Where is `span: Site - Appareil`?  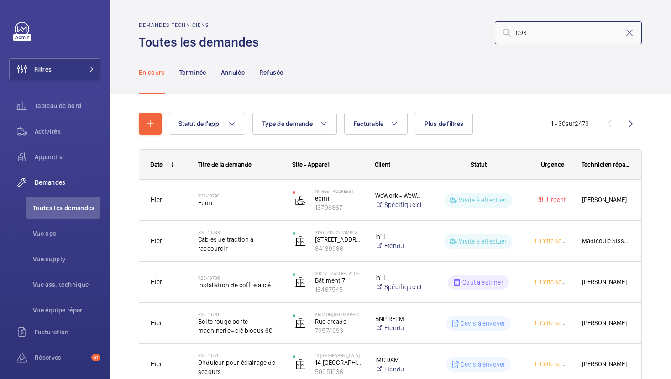
span: Site - Appareil is located at coordinates (311, 165).